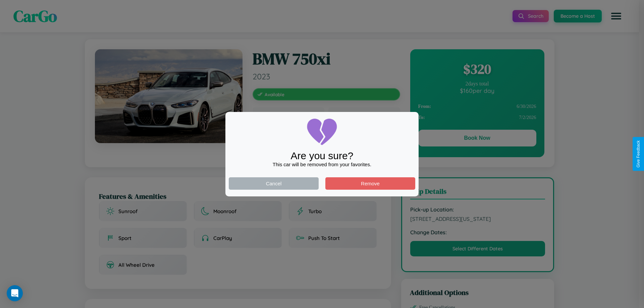 The width and height of the screenshot is (644, 308). What do you see at coordinates (322, 132) in the screenshot?
I see `img: broken-heart` at bounding box center [322, 132].